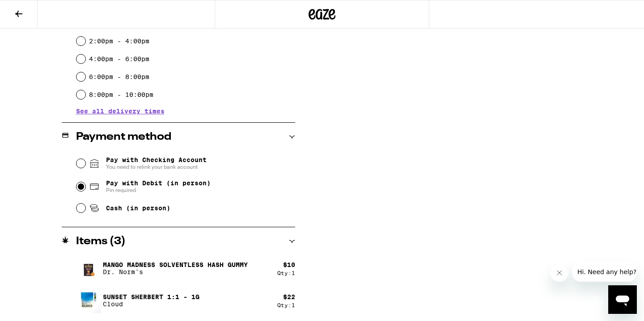 The image size is (644, 321). I want to click on label: 4:00pm - 6:00pm, so click(119, 59).